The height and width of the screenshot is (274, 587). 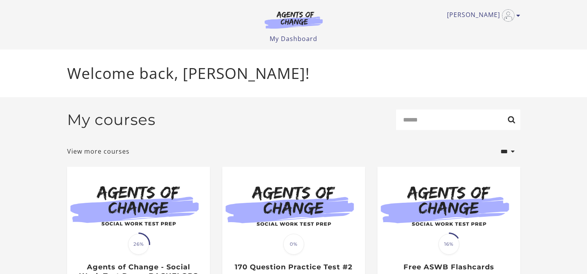 I want to click on span: 0%, so click(x=293, y=245).